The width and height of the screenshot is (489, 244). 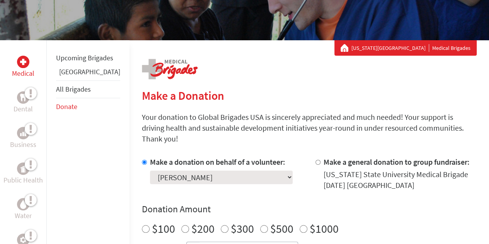 I want to click on li: Upcoming Brigades, so click(x=88, y=58).